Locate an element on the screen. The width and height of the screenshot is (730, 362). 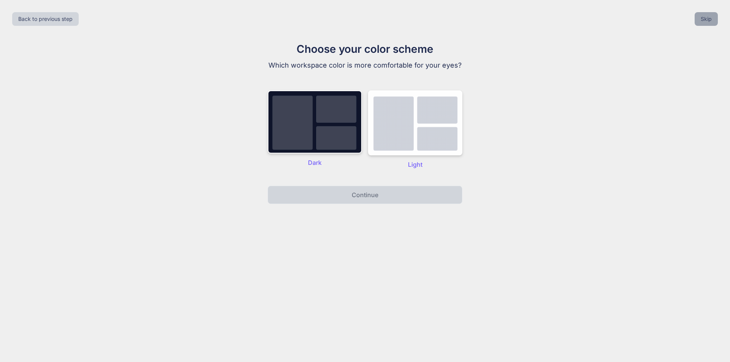
p: Continue is located at coordinates (365, 195).